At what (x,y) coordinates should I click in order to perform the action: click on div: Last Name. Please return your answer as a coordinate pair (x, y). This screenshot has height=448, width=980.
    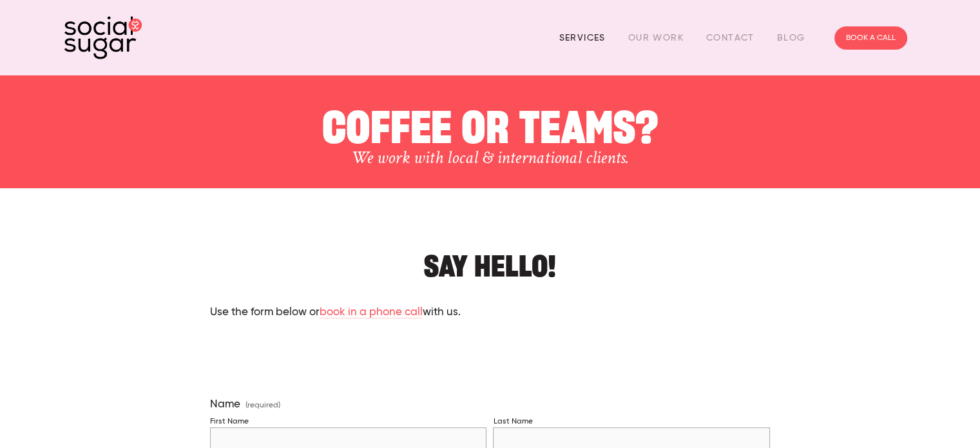
    Looking at the image, I should click on (512, 421).